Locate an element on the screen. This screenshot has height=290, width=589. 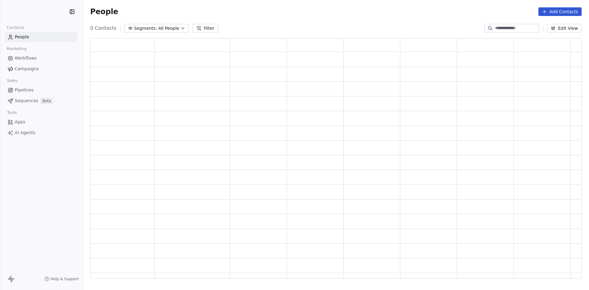
a: Pipelines is located at coordinates (41, 90).